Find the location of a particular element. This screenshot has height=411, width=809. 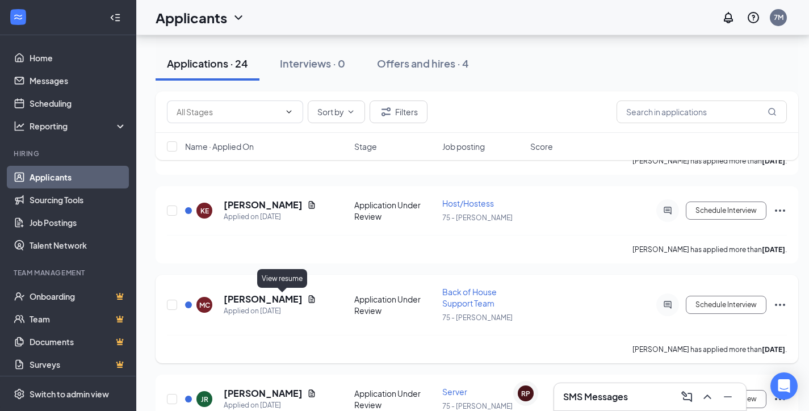

span: Sort by is located at coordinates (330, 112).